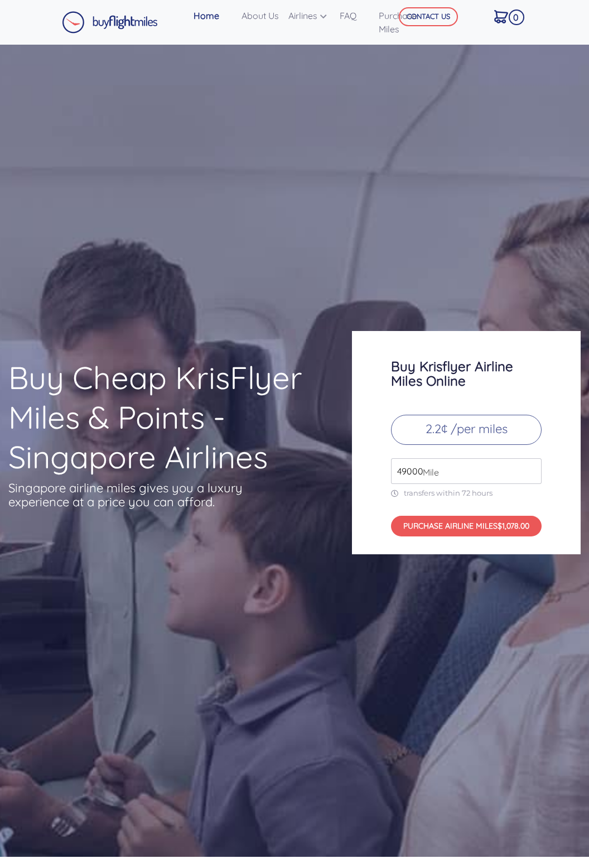 Image resolution: width=589 pixels, height=868 pixels. What do you see at coordinates (501, 17) in the screenshot?
I see `img: Cart` at bounding box center [501, 17].